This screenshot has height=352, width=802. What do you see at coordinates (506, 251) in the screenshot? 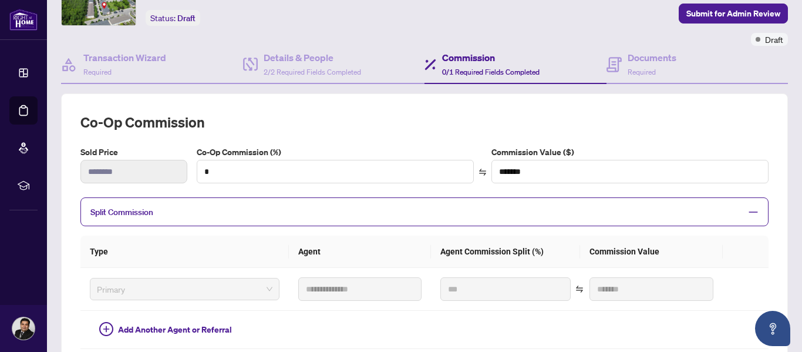
I see `th: Agent Commission Split (%)` at bounding box center [506, 251].